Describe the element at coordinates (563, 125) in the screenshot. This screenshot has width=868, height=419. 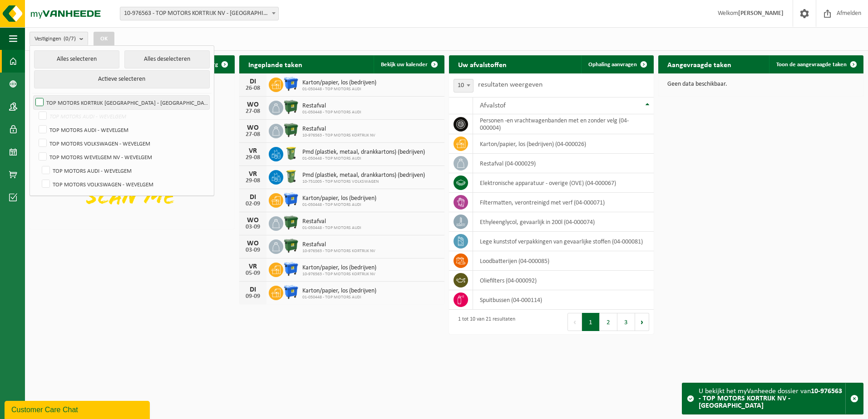
I see `td: personen -en vrachtwagenbanden met en zonder velg (04-000004)` at that location.